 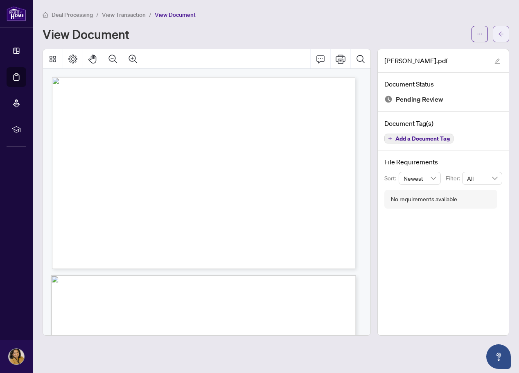 What do you see at coordinates (420, 178) in the screenshot?
I see `span: Newest` at bounding box center [420, 178].